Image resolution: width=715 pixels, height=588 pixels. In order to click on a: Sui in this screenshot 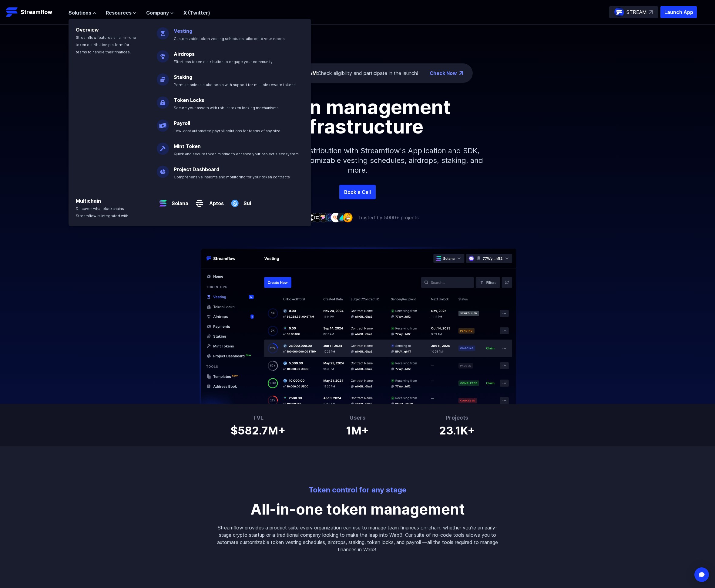, I will do `click(246, 201)`.